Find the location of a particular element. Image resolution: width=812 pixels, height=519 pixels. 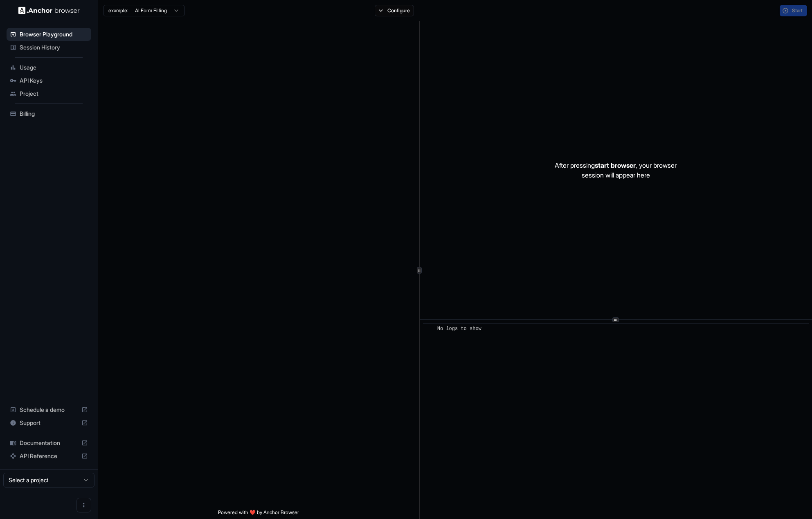

span: Support is located at coordinates (49, 423).